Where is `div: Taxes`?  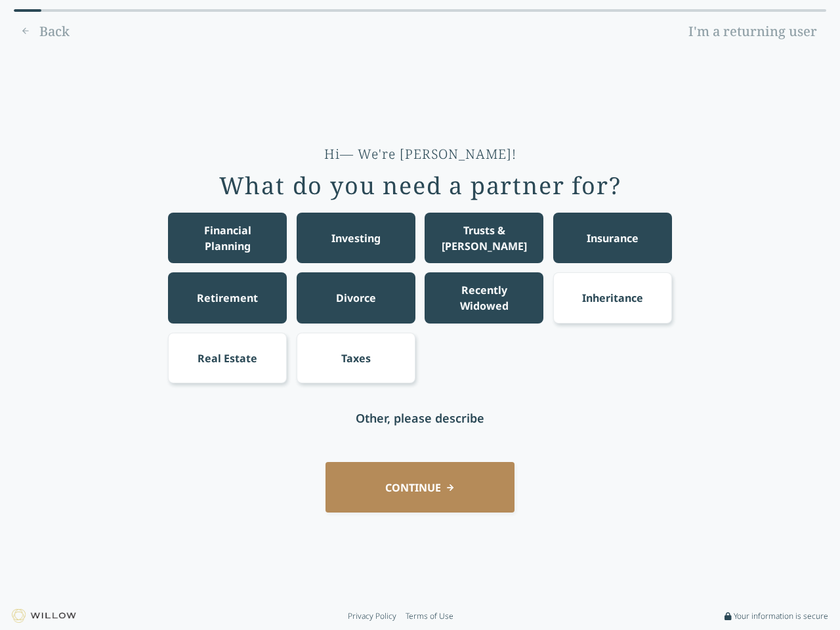 div: Taxes is located at coordinates (356, 358).